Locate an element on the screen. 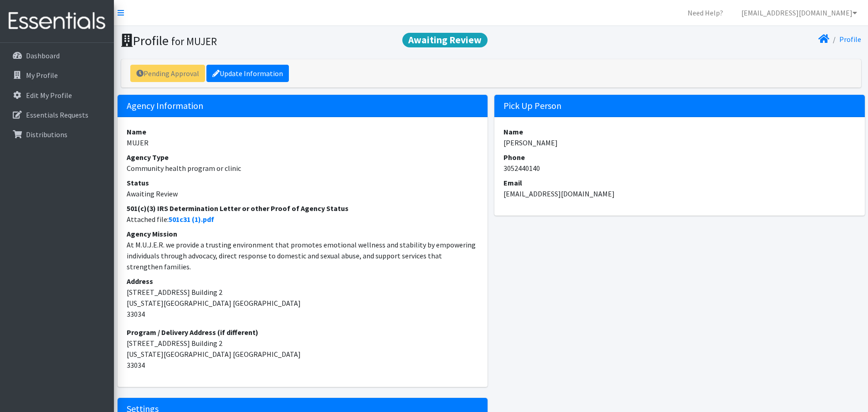  a: Dashboard is located at coordinates (57, 56).